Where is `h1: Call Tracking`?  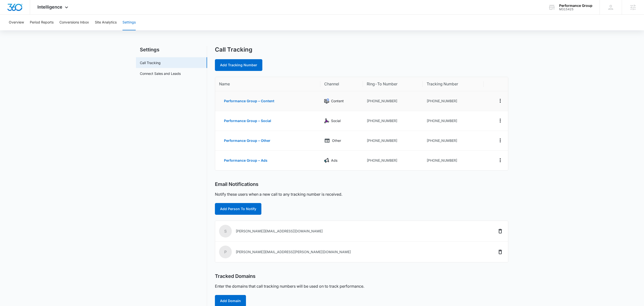 h1: Call Tracking is located at coordinates (234, 49).